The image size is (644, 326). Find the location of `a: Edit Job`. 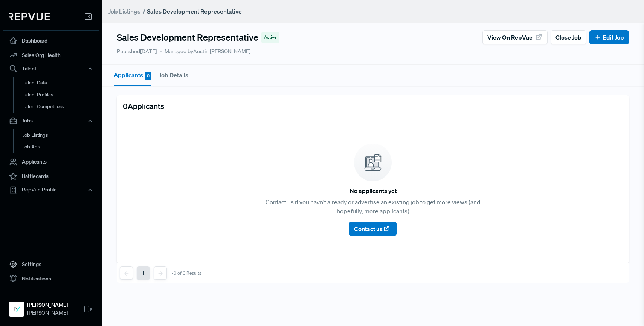

a: Edit Job is located at coordinates (609, 37).